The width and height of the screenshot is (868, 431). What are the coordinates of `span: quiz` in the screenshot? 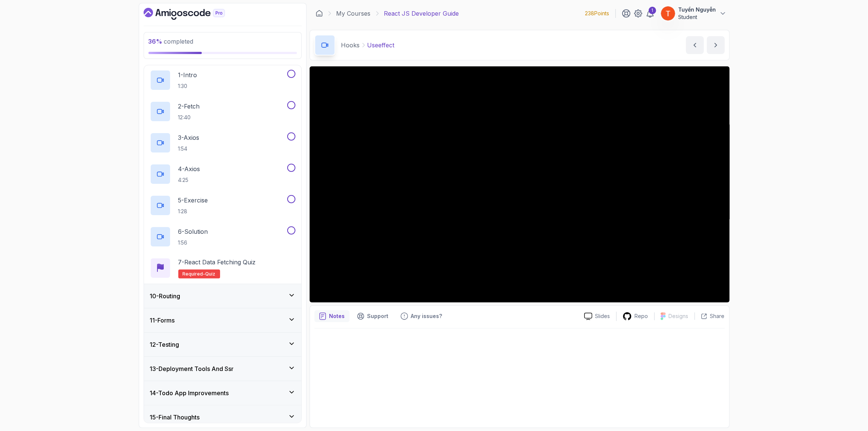 It's located at (211, 274).